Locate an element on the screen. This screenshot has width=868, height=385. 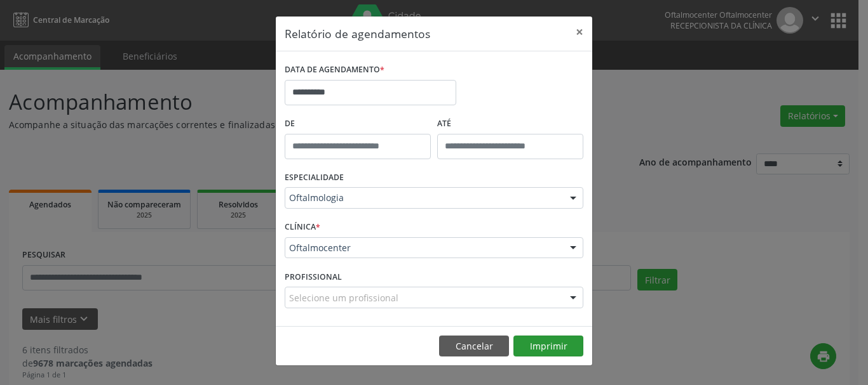
label: DATA DE AGENDAMENTO is located at coordinates (334, 70).